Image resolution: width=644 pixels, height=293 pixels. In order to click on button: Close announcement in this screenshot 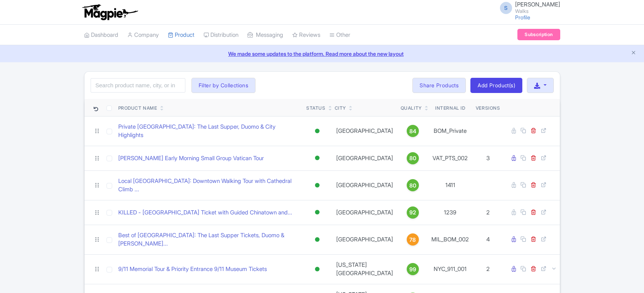, I will do `click(633, 53)`.